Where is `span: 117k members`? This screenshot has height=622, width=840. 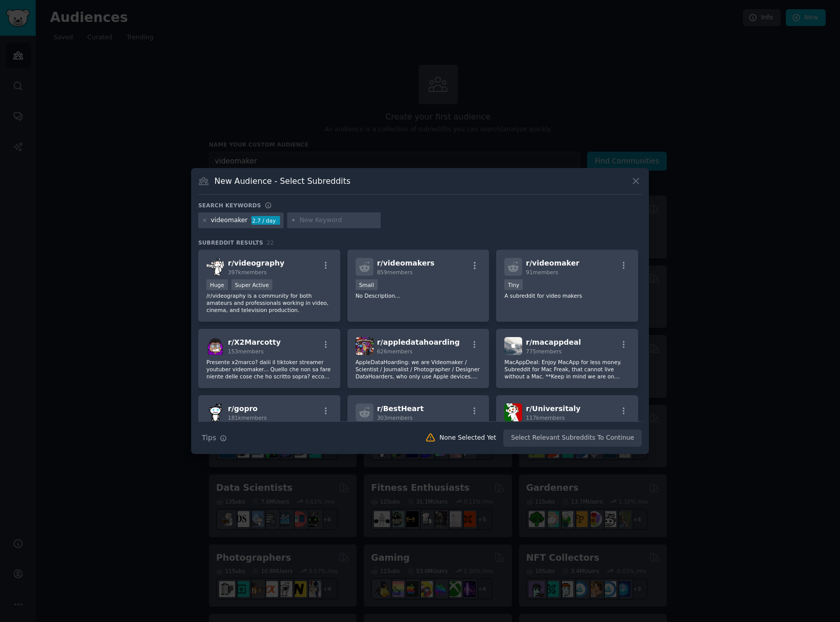 span: 117k members is located at coordinates (546, 418).